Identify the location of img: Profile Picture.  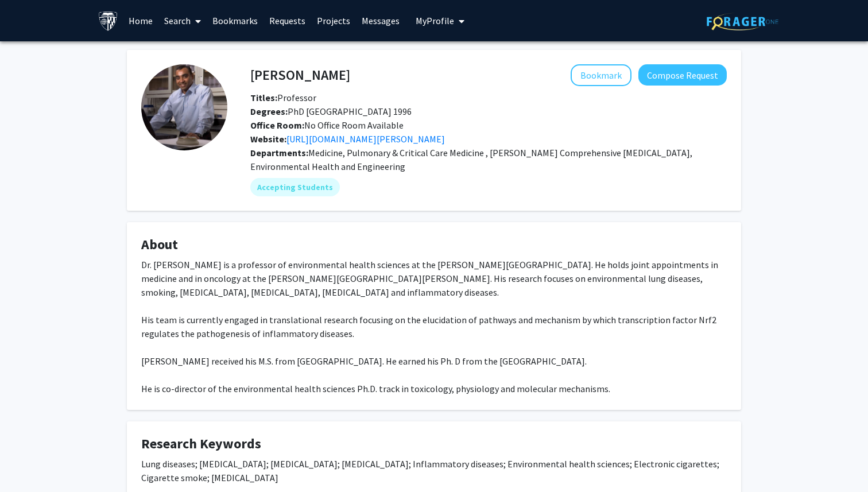
(184, 107).